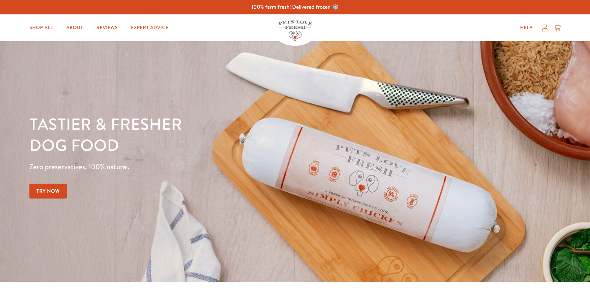 This screenshot has width=590, height=301. What do you see at coordinates (295, 30) in the screenshot?
I see `img: Pets Love Fresh` at bounding box center [295, 30].